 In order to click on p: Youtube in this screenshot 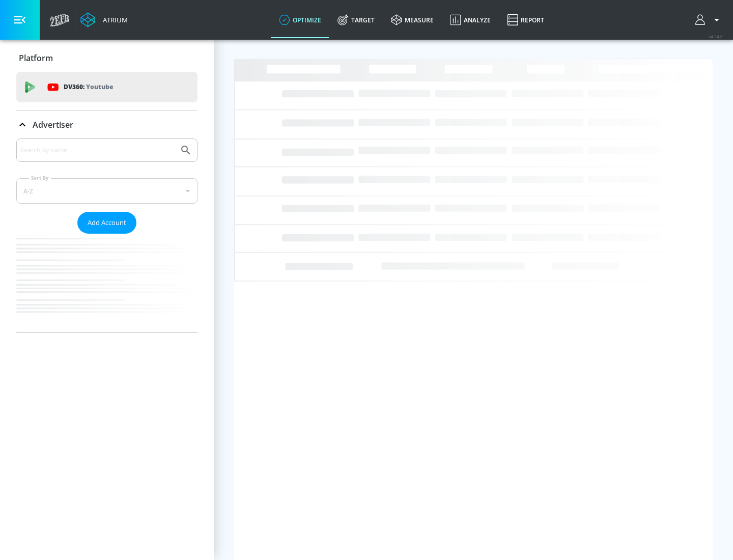, I will do `click(100, 87)`.